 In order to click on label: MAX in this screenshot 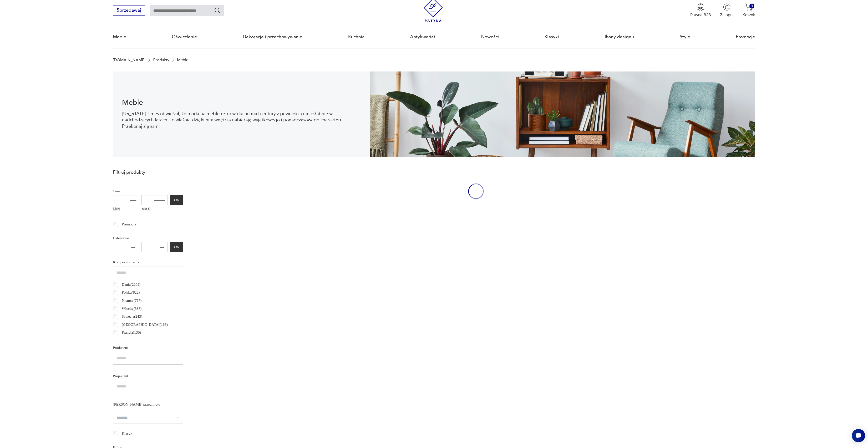, I will do `click(155, 210)`.